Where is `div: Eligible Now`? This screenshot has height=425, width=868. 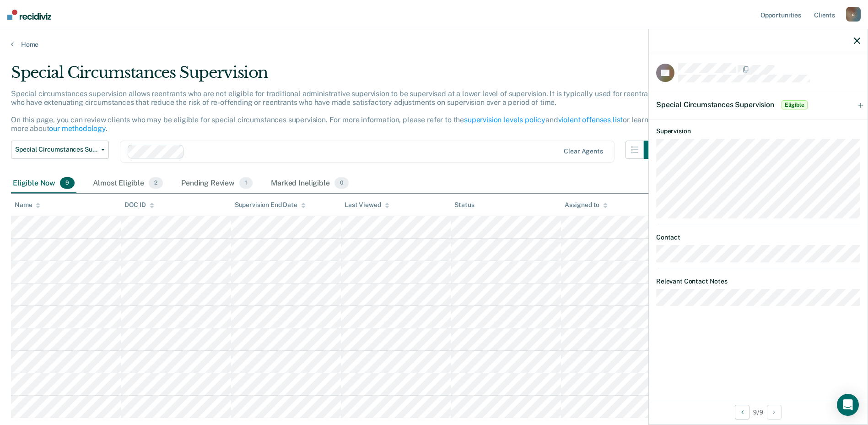
div: Eligible Now is located at coordinates (44, 184).